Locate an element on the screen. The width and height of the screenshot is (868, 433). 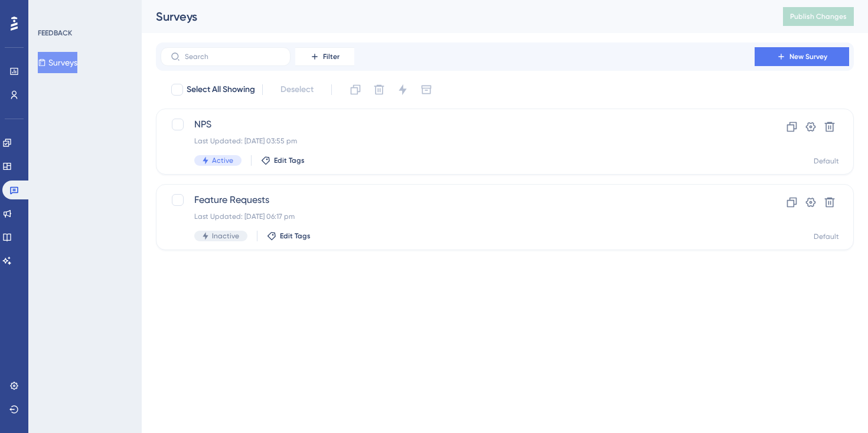
input: Search is located at coordinates (233, 57).